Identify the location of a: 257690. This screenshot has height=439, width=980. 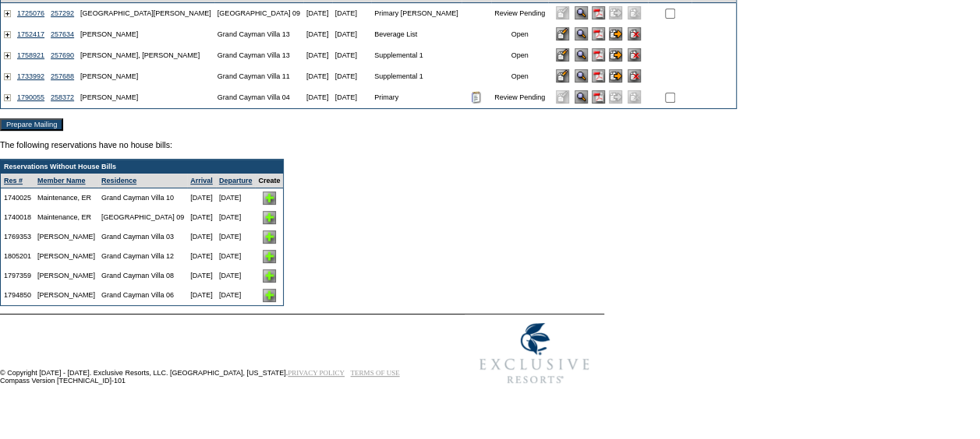
(62, 55).